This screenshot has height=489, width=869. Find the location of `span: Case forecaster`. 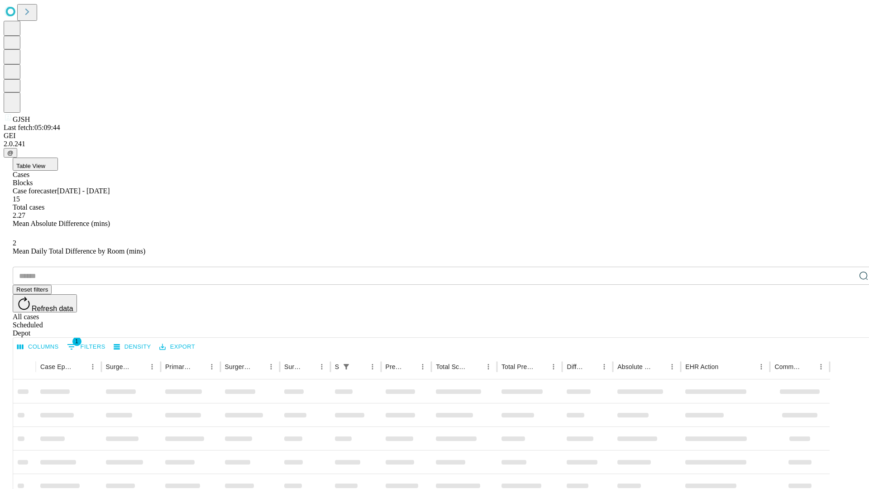

span: Case forecaster is located at coordinates (35, 190).